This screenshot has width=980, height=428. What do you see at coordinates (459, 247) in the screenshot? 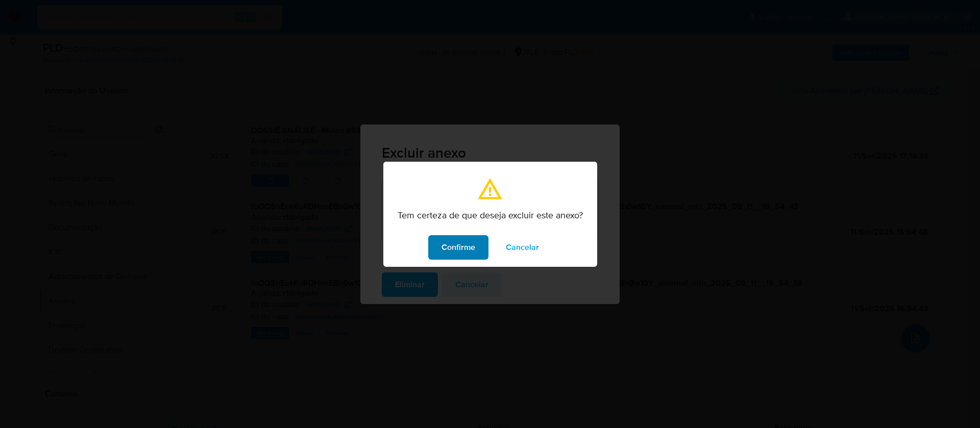
I see `button: modal_confirmation.confirm` at bounding box center [459, 247].